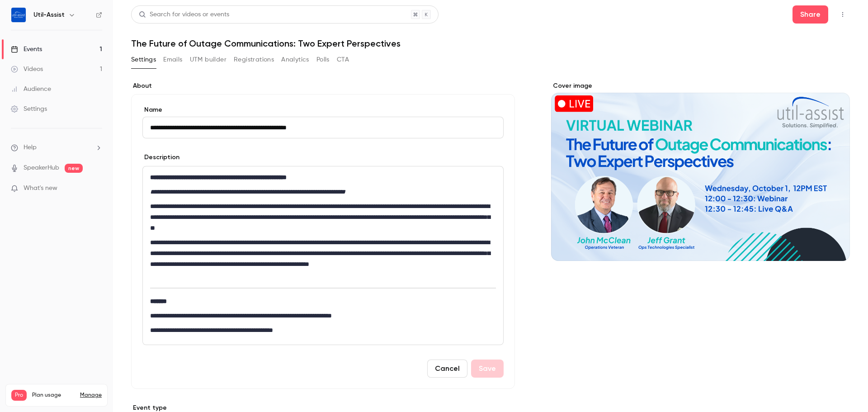 The image size is (868, 412). What do you see at coordinates (30, 148) in the screenshot?
I see `span: Help` at bounding box center [30, 148].